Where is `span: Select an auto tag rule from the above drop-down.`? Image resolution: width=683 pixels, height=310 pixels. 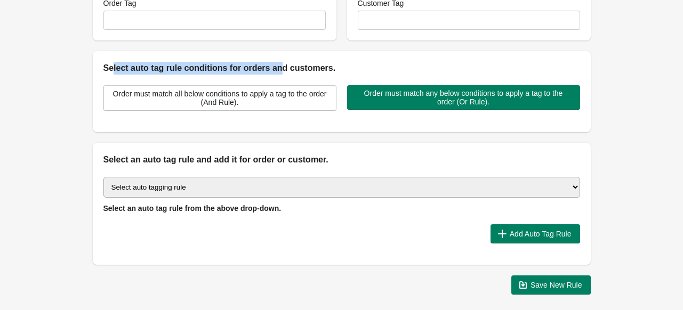 span: Select an auto tag rule from the above drop-down. is located at coordinates (192, 208).